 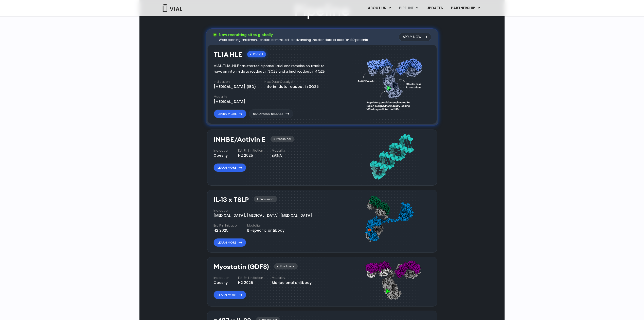 I want to click on div: Monoclonal anitbody, so click(x=292, y=283).